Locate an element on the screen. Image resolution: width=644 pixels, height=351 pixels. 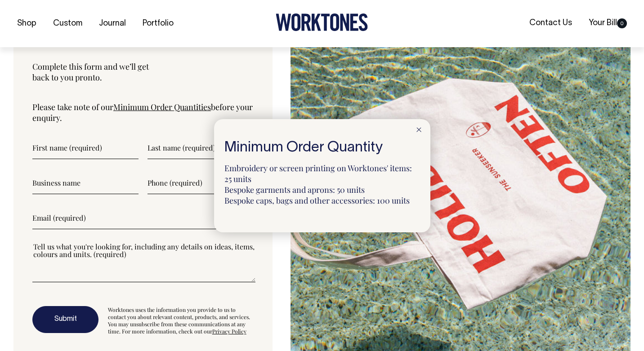
a: Contact Us is located at coordinates (550, 23).